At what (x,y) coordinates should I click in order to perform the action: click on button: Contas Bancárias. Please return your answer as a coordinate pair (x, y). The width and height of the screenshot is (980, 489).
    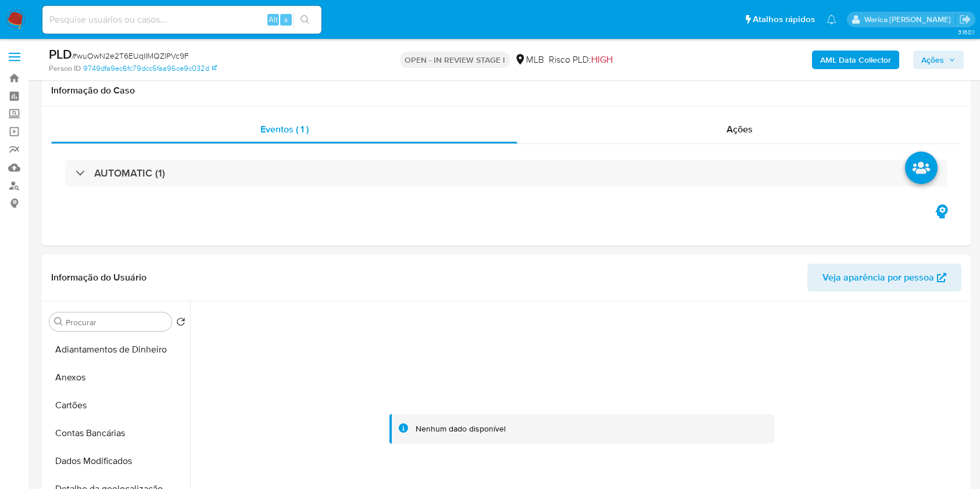
    Looking at the image, I should click on (117, 433).